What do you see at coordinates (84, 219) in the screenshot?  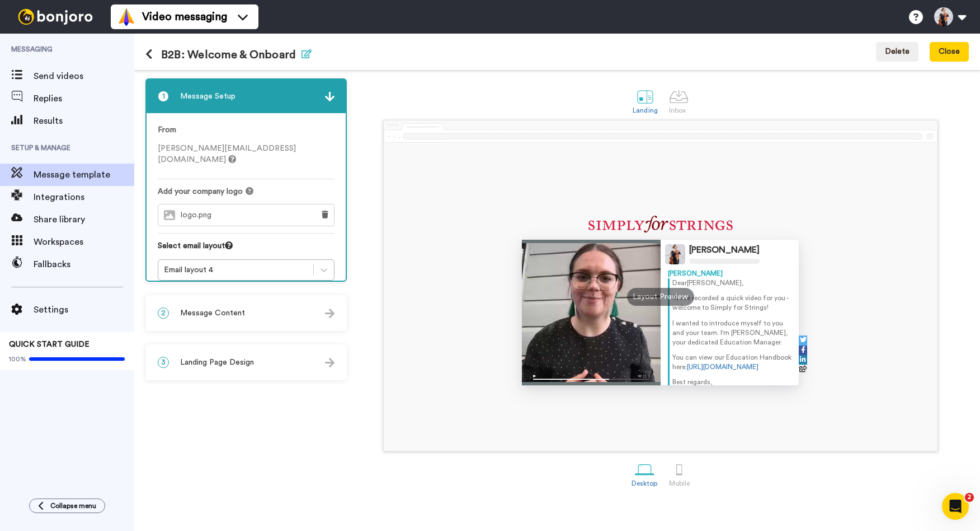 I see `span: Share library` at bounding box center [84, 219].